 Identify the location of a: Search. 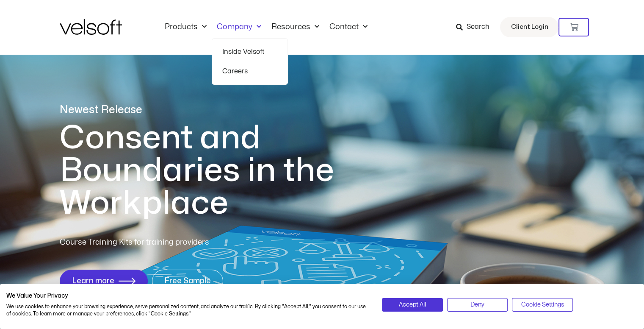
(474, 27).